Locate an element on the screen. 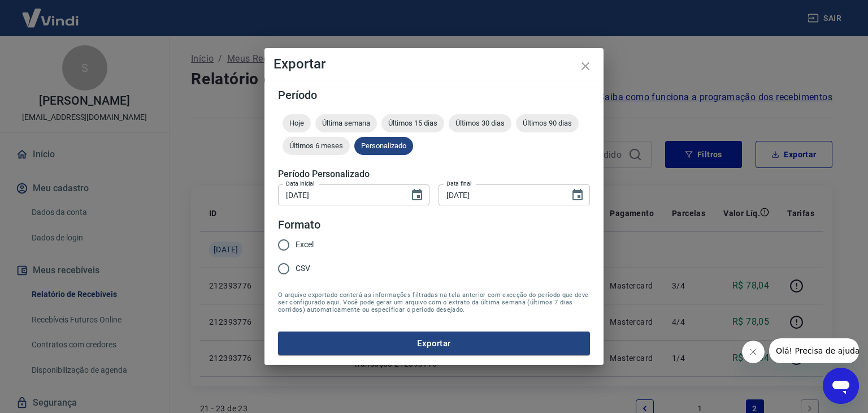 The image size is (868, 413). span: Últimos 30 dias is located at coordinates (480, 123).